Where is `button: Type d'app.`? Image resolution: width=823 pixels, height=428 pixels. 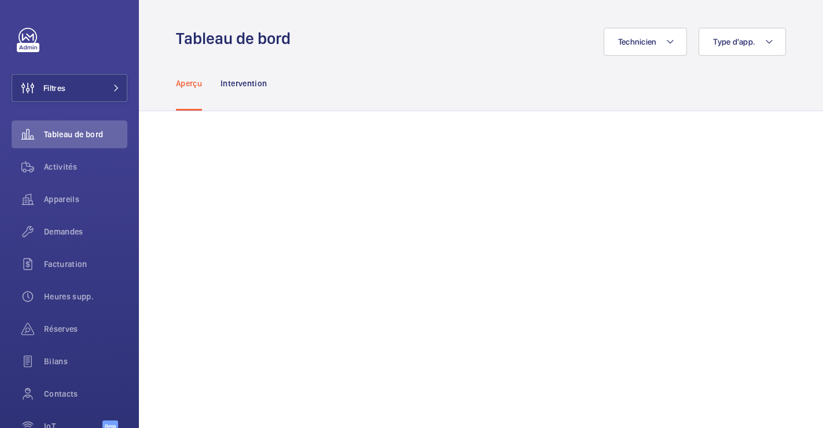 button: Type d'app. is located at coordinates (742, 42).